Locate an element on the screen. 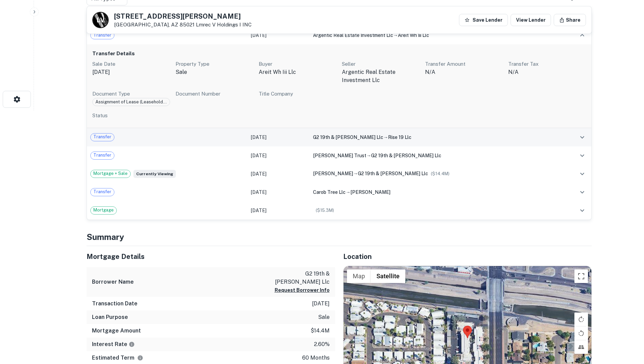  button: Request Borrower Info is located at coordinates (303, 290).